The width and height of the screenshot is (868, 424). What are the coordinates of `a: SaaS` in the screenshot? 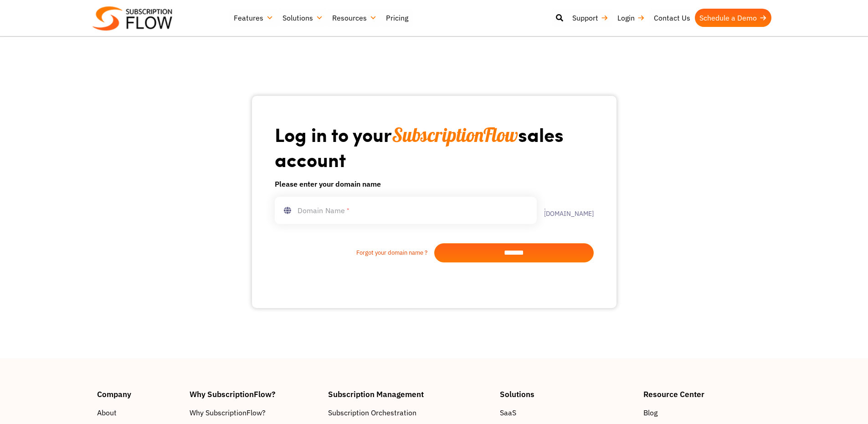 It's located at (567, 412).